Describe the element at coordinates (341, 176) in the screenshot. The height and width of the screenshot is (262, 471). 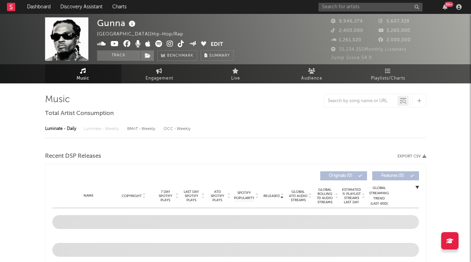
I see `span: Originals ( 0 )` at that location.